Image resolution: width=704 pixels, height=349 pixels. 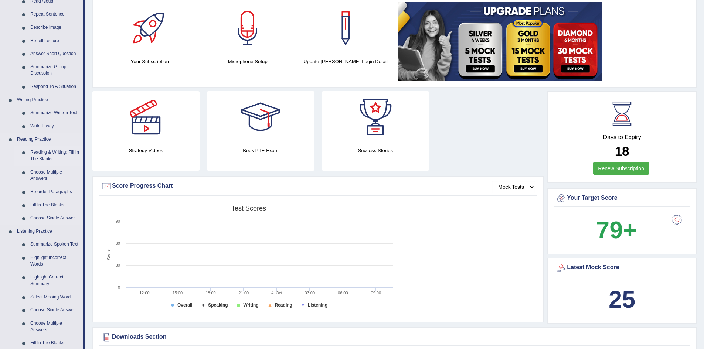 I want to click on h4: Success Stories, so click(x=375, y=150).